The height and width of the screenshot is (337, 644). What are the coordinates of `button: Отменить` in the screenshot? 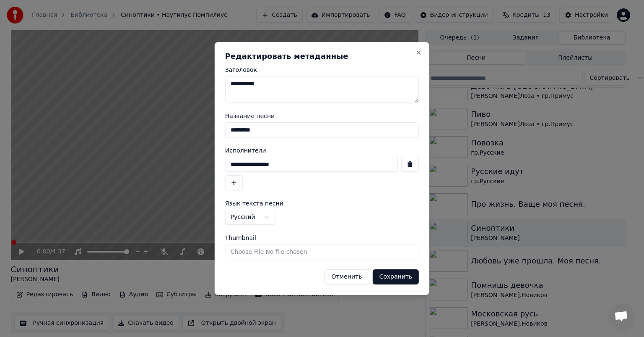 It's located at (346, 277).